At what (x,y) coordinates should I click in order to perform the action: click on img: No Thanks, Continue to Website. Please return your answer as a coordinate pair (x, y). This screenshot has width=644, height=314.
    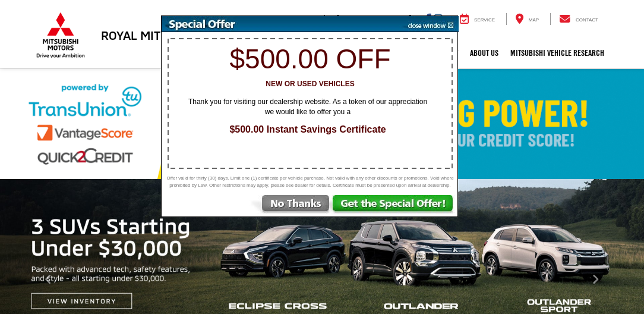
    Looking at the image, I should click on (290, 206).